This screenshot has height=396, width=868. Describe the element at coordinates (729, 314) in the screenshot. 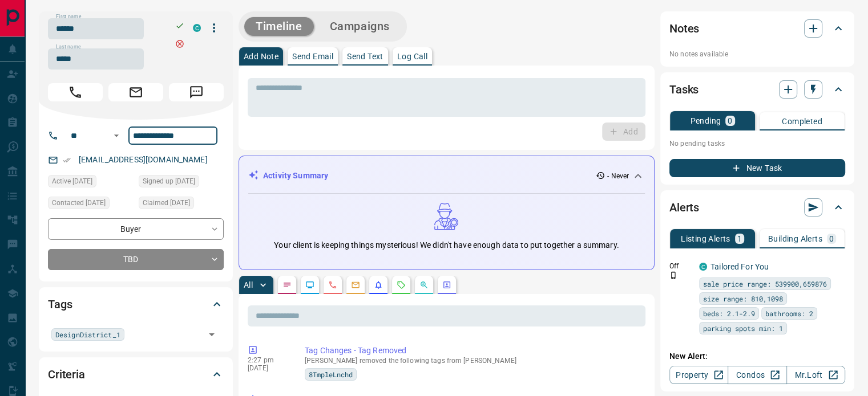

I see `span: beds: 2.1-2.9` at that location.